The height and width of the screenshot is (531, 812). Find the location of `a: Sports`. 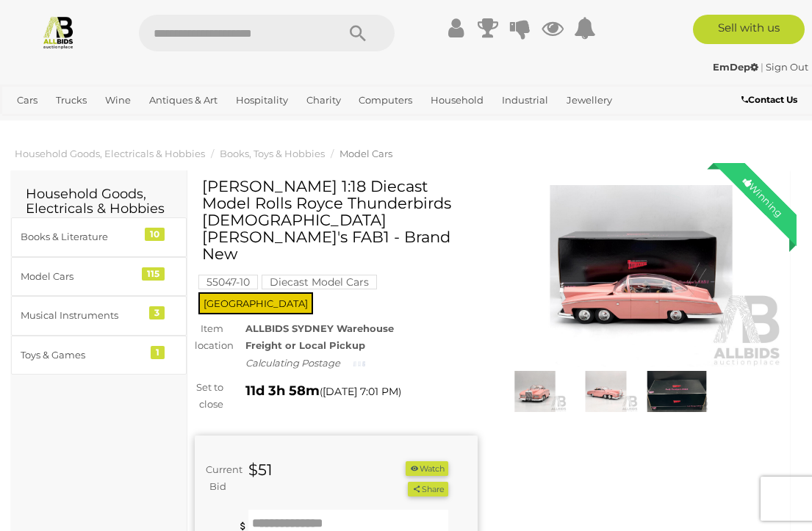

a: Sports is located at coordinates (78, 124).